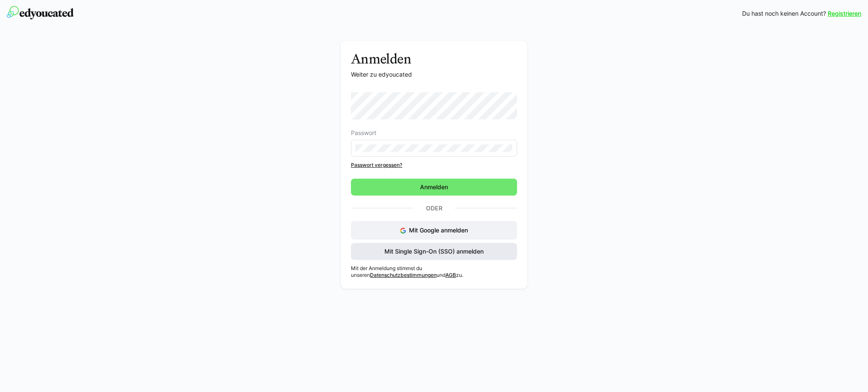  Describe the element at coordinates (403, 275) in the screenshot. I see `a: Datenschutzbestimmungen` at that location.